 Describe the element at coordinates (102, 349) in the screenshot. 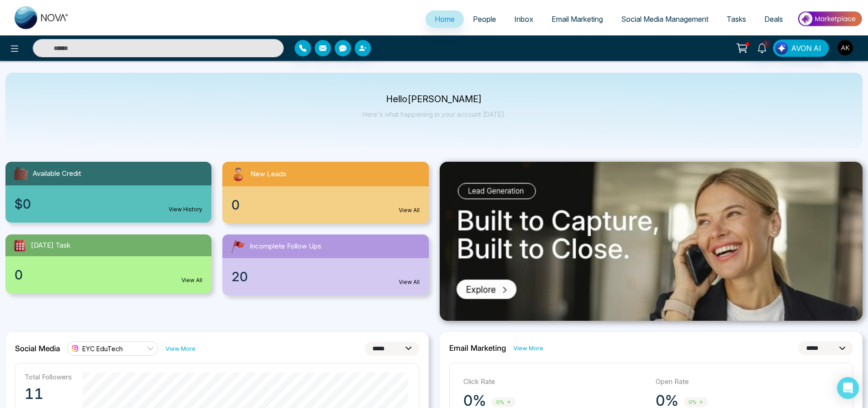

I see `span: EYC EduTech` at that location.